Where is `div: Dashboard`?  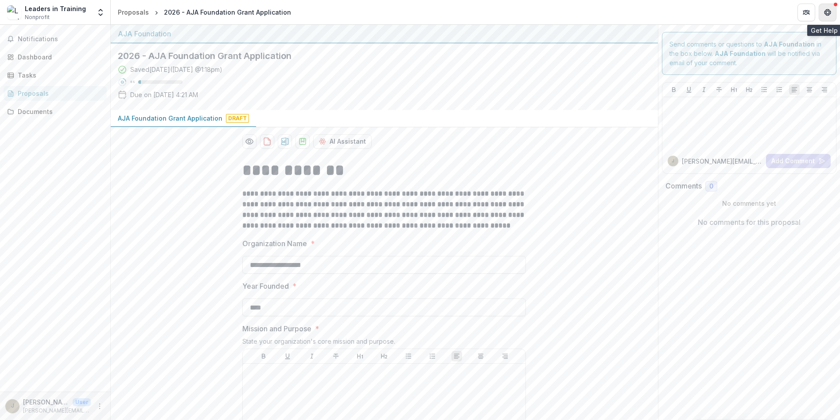 div: Dashboard is located at coordinates (58, 57).